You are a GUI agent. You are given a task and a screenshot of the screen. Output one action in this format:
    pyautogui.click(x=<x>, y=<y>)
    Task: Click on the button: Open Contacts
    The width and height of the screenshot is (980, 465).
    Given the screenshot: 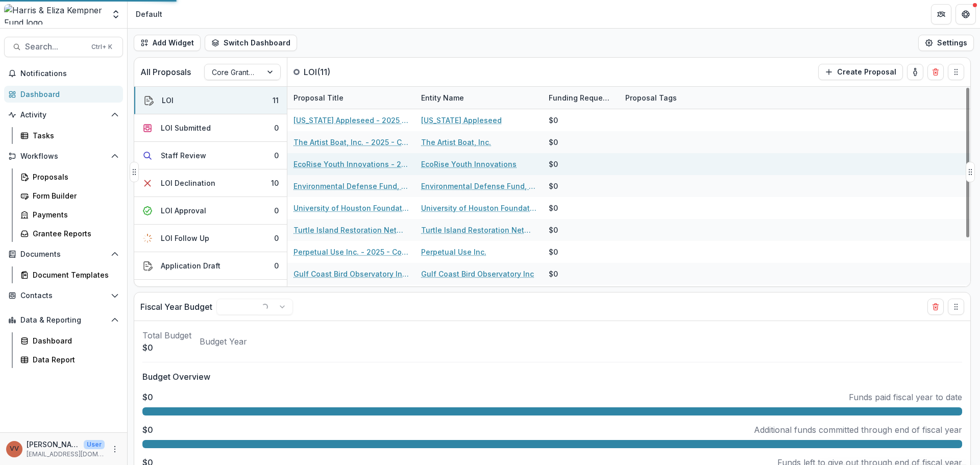 What is the action you would take?
    pyautogui.click(x=63, y=295)
    